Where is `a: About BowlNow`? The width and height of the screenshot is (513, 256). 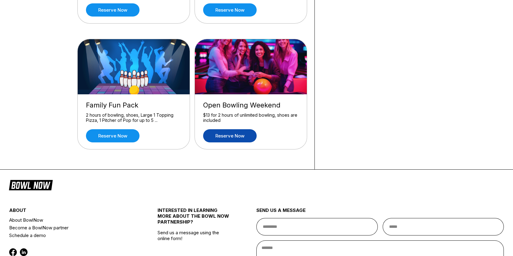
a: About BowlNow is located at coordinates (71, 220).